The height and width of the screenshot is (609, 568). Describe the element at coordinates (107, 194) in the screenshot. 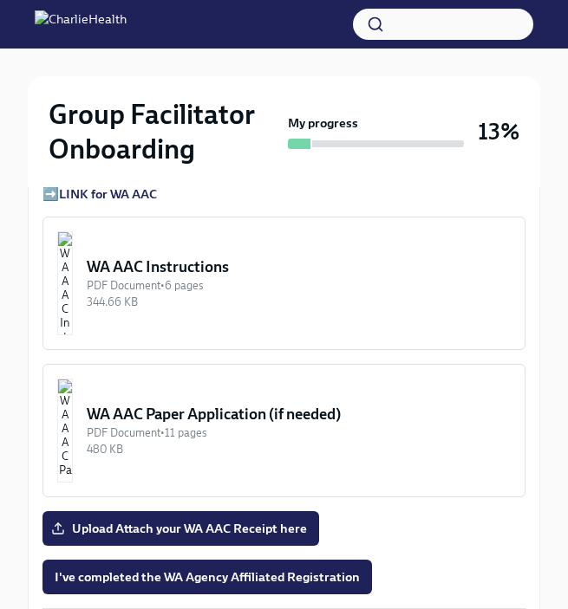

I see `strong: LINK for WA AAC` at that location.